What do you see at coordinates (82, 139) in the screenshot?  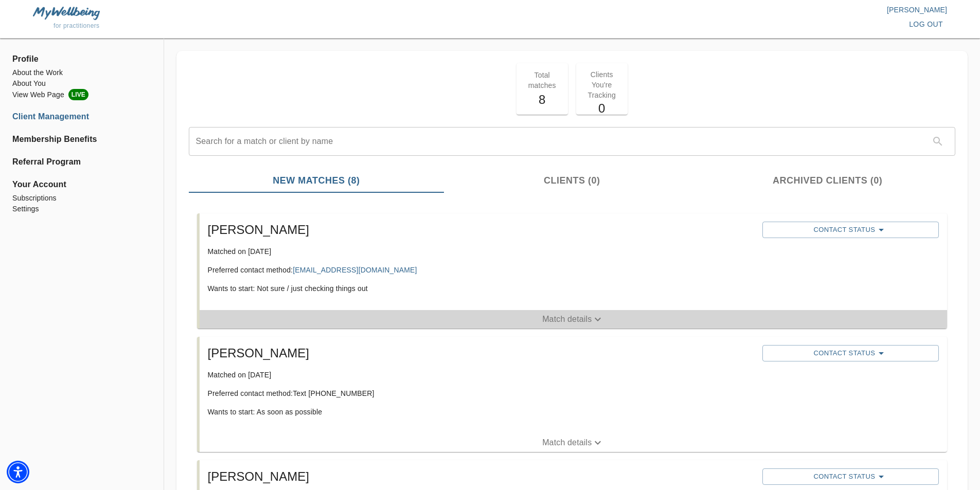 I see `li: Membership Benefits` at bounding box center [82, 139].